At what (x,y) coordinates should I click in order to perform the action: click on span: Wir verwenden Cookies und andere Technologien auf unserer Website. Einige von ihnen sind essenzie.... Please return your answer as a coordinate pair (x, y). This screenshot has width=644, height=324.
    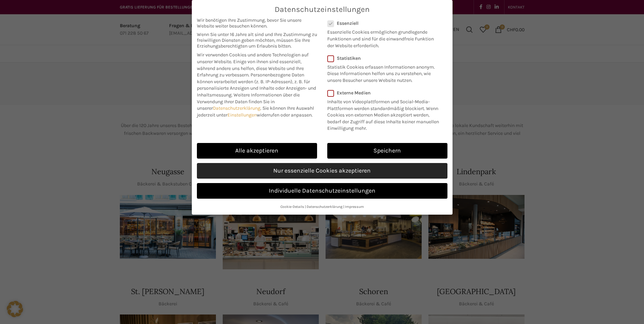
    Looking at the image, I should click on (253, 65).